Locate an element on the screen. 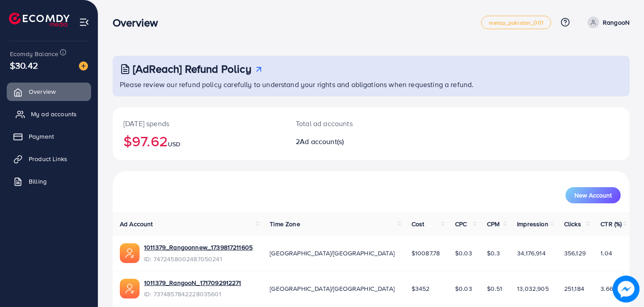  img: menu is located at coordinates (84, 22).